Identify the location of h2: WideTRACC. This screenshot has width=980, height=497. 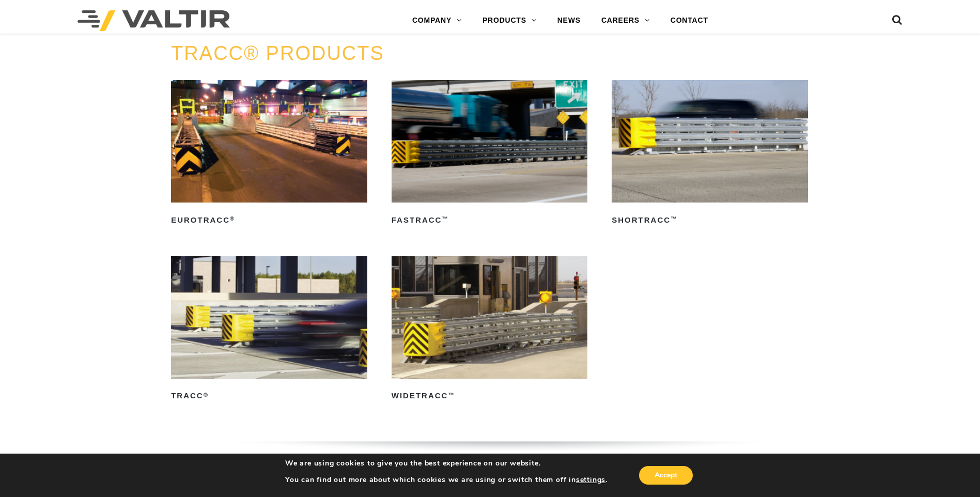
(490, 396).